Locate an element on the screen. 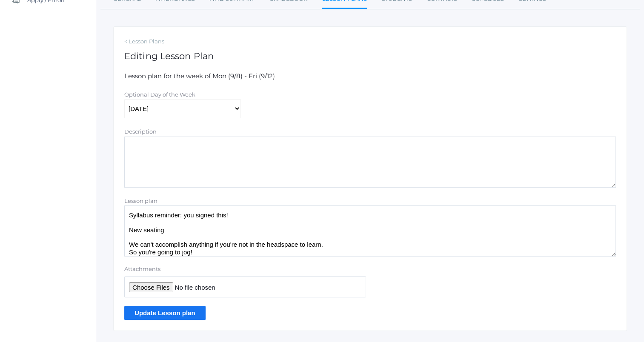  a: < Lesson Plans is located at coordinates (370, 42).